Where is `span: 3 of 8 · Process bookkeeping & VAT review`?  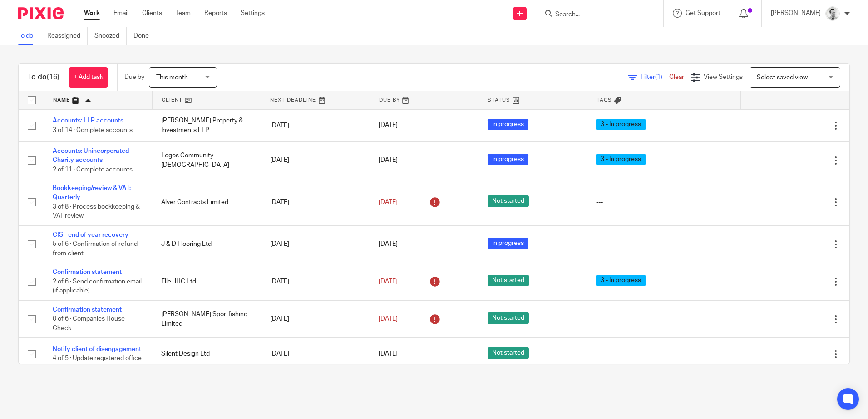
span: 3 of 8 · Process bookkeeping & VAT review is located at coordinates (96, 211).